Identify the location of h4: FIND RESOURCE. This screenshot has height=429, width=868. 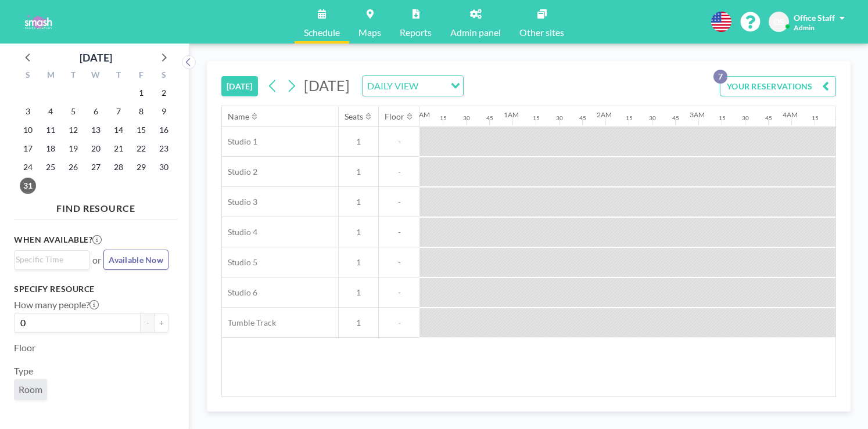
(96, 206).